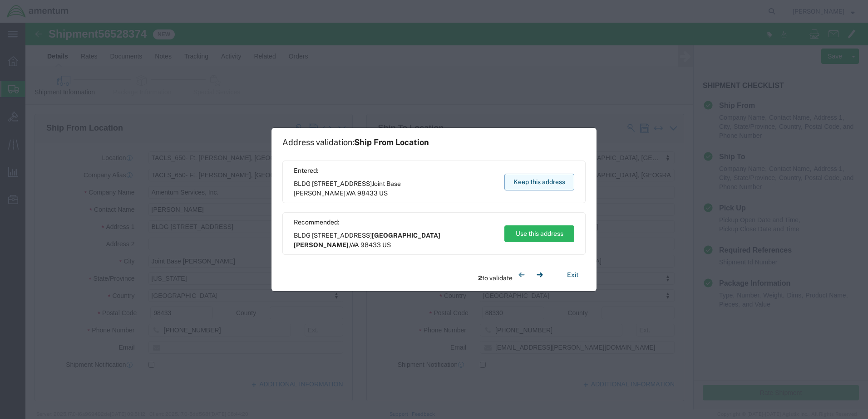 The width and height of the screenshot is (868, 419). Describe the element at coordinates (355, 142) in the screenshot. I see `h1: Address validation:` at that location.